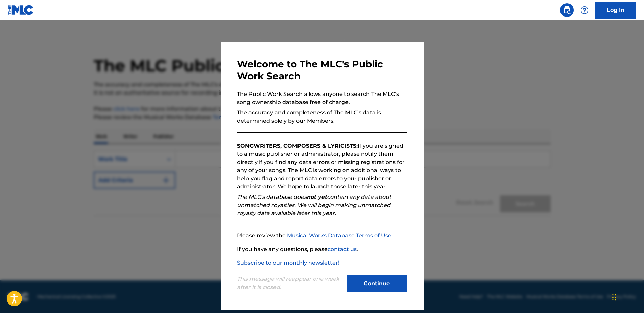  I want to click on strong: not yet, so click(317, 197).